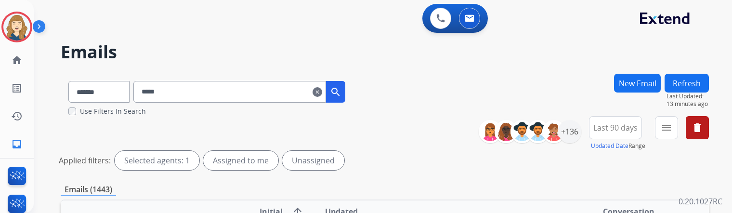  I want to click on mat-icon: list_alt, so click(17, 88).